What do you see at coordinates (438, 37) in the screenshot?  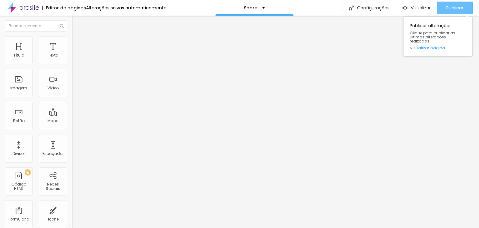 I see `span: Clique para publicar as ultimas alterações reaizadas` at bounding box center [438, 37].